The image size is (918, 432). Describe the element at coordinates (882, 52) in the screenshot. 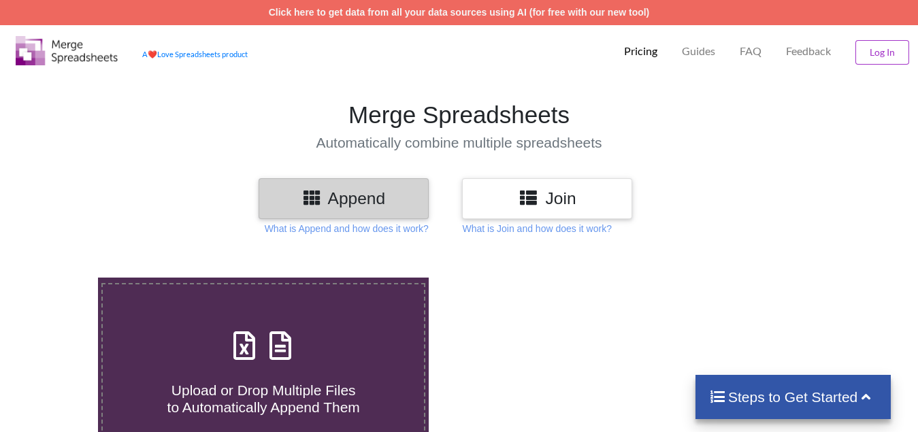

I see `button: Log In` at that location.